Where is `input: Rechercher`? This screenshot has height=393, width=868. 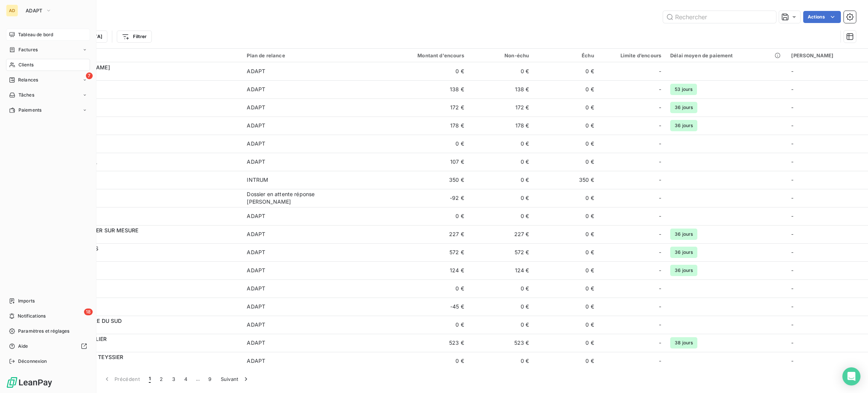
input: Rechercher is located at coordinates (719, 17).